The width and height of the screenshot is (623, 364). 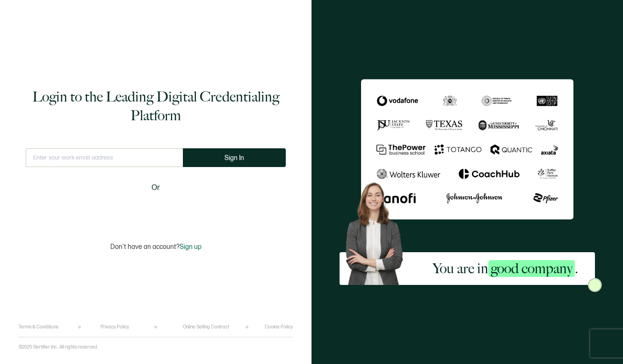 What do you see at coordinates (234, 158) in the screenshot?
I see `span: Sign In` at bounding box center [234, 158].